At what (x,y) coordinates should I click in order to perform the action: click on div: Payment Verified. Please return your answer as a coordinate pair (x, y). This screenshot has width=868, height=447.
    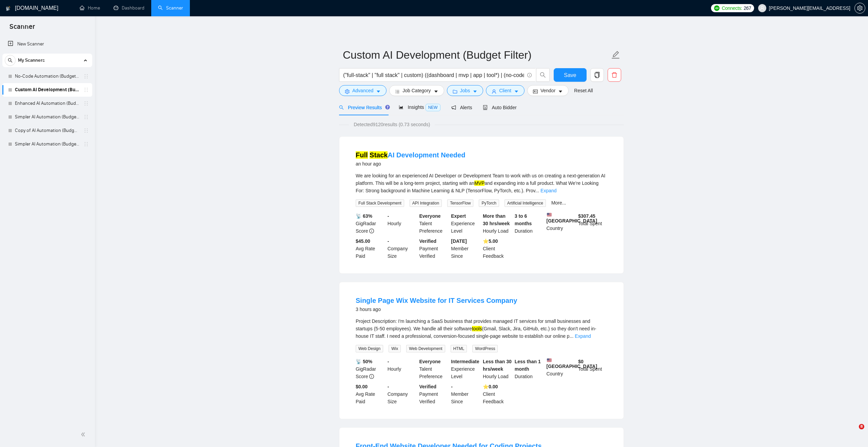
    Looking at the image, I should click on (434, 248).